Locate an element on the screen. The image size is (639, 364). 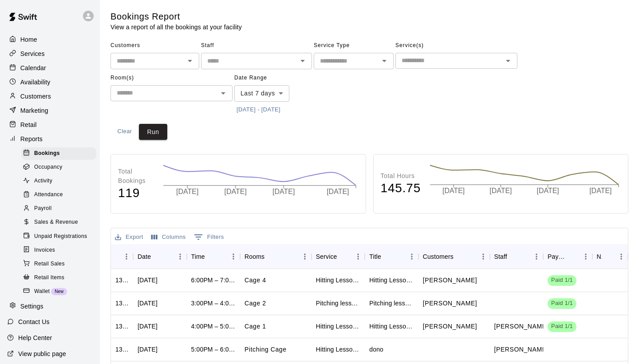
a: Services is located at coordinates (50, 54).